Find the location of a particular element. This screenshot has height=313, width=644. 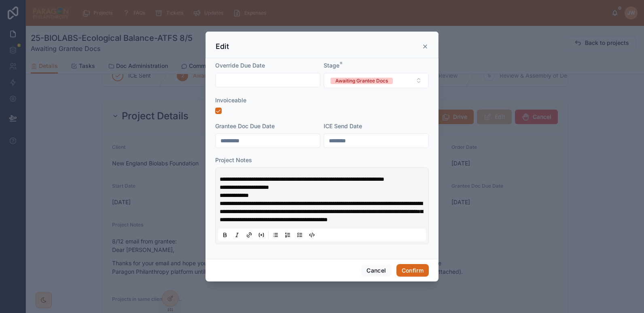

span: Invoiceable is located at coordinates (230, 99).